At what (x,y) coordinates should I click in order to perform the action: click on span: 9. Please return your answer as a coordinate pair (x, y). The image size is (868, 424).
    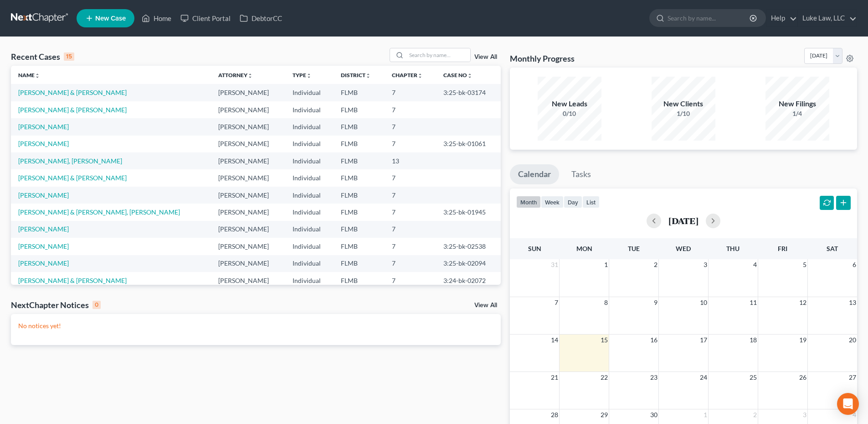
    Looking at the image, I should click on (656, 302).